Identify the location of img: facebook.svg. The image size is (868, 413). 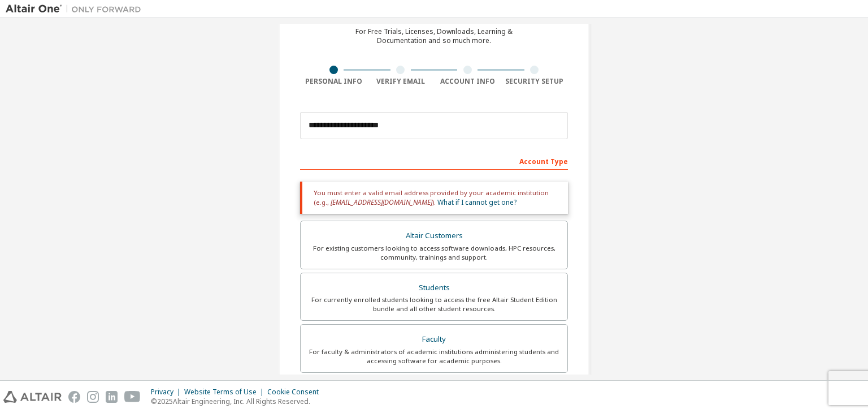
(74, 397).